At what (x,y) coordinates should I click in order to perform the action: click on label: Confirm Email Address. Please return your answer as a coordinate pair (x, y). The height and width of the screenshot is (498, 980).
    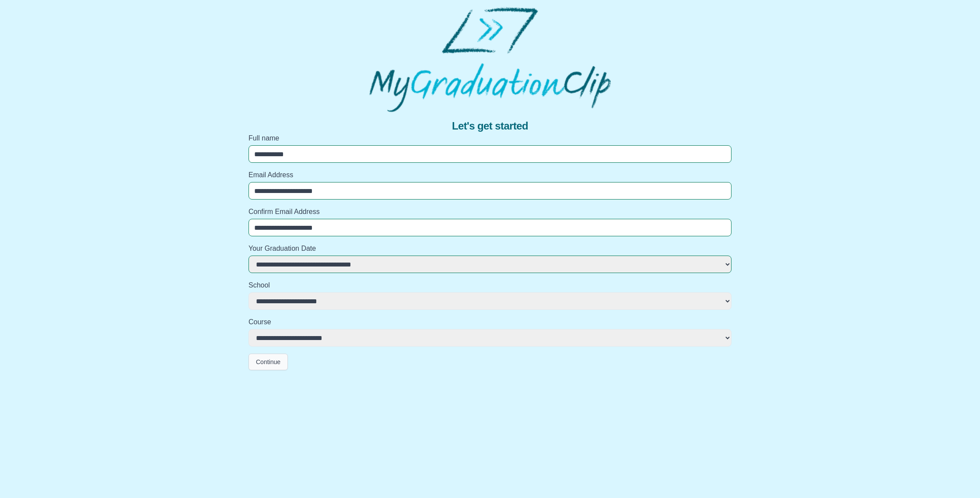
    Looking at the image, I should click on (490, 212).